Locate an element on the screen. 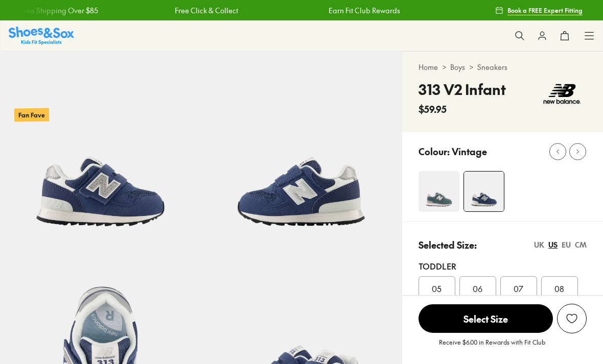 The image size is (603, 364). button: Select Size is located at coordinates (485, 318).